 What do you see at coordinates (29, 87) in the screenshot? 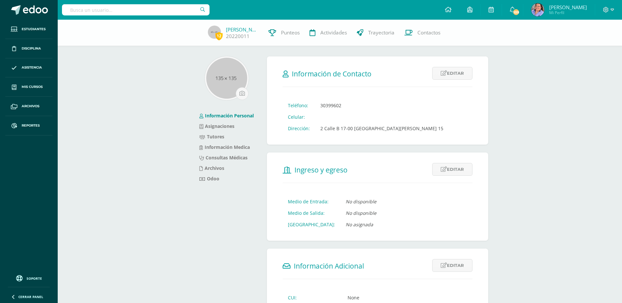
I see `a: Mis cursos` at bounding box center [29, 87].